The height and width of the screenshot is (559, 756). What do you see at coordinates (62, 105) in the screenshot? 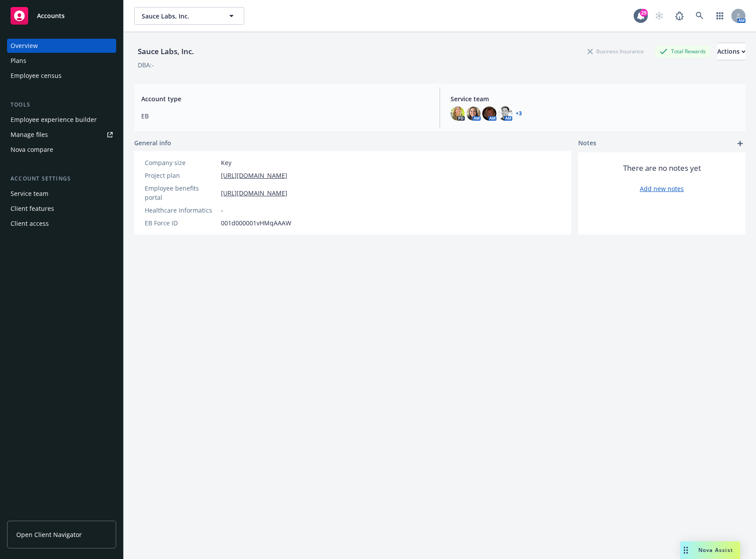
I see `div: Tools` at bounding box center [62, 105].